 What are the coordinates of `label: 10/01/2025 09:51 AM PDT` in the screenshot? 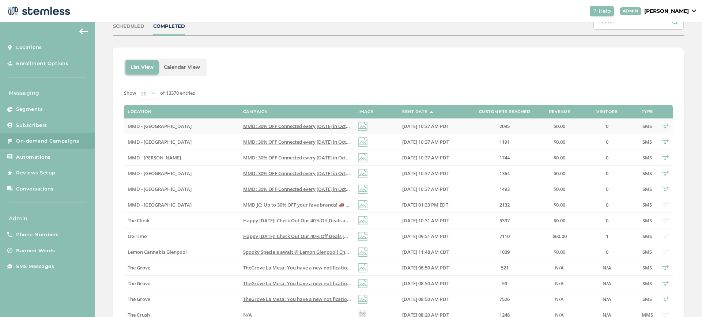 It's located at (433, 236).